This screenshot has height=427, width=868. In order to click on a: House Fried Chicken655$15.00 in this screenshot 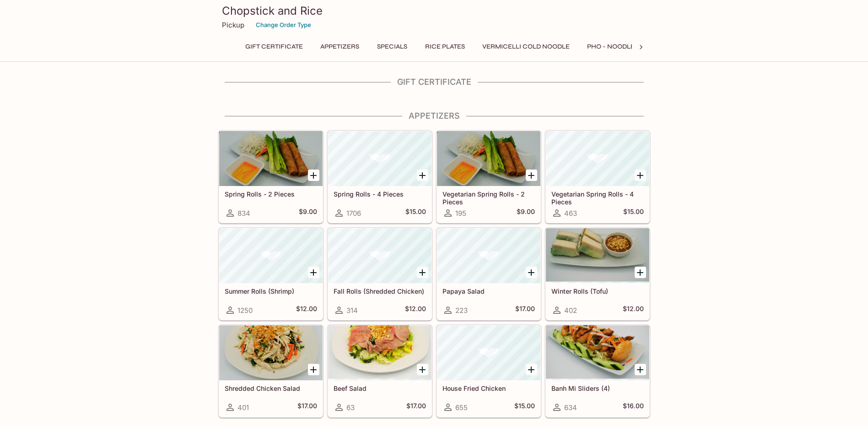, I will do `click(489, 371)`.